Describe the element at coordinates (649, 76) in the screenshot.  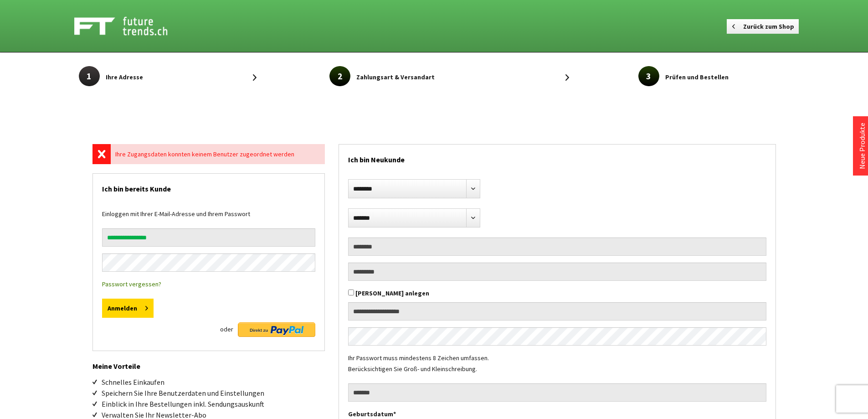
I see `span: 3` at that location.